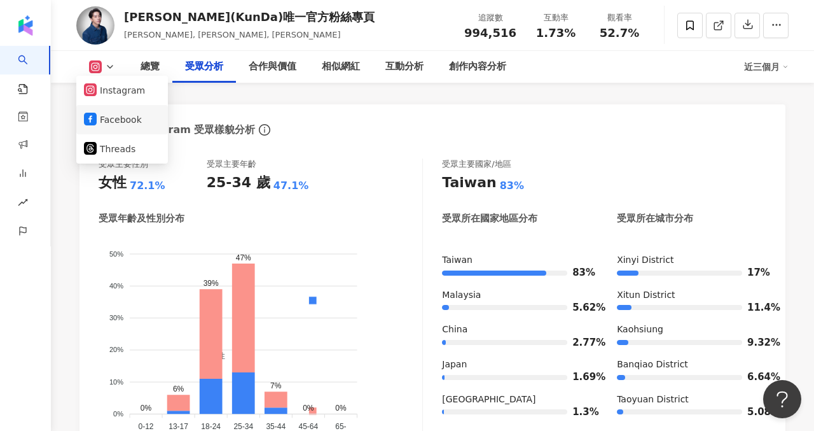  Describe the element at coordinates (478, 67) in the screenshot. I see `div: 創作內容分析` at that location.